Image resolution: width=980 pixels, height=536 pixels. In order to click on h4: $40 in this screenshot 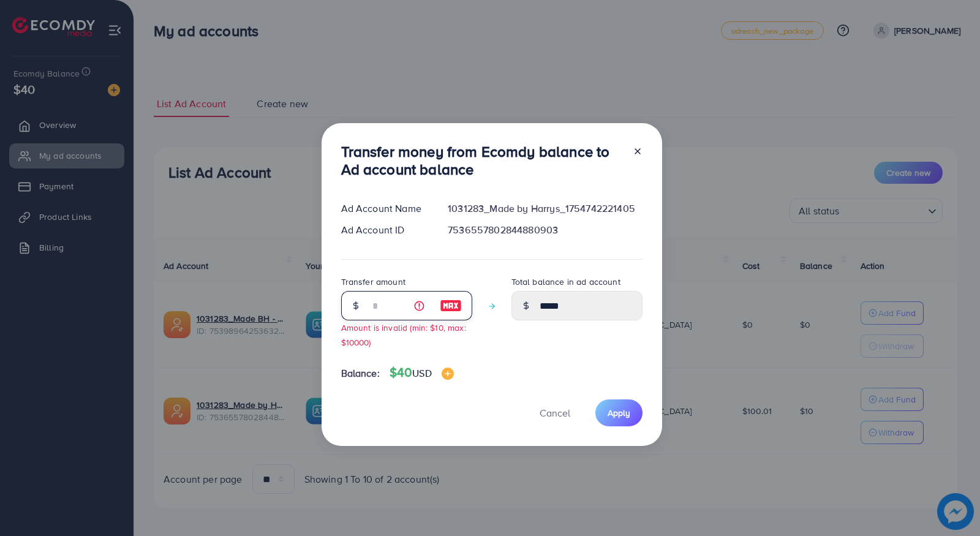, I will do `click(421, 373)`.